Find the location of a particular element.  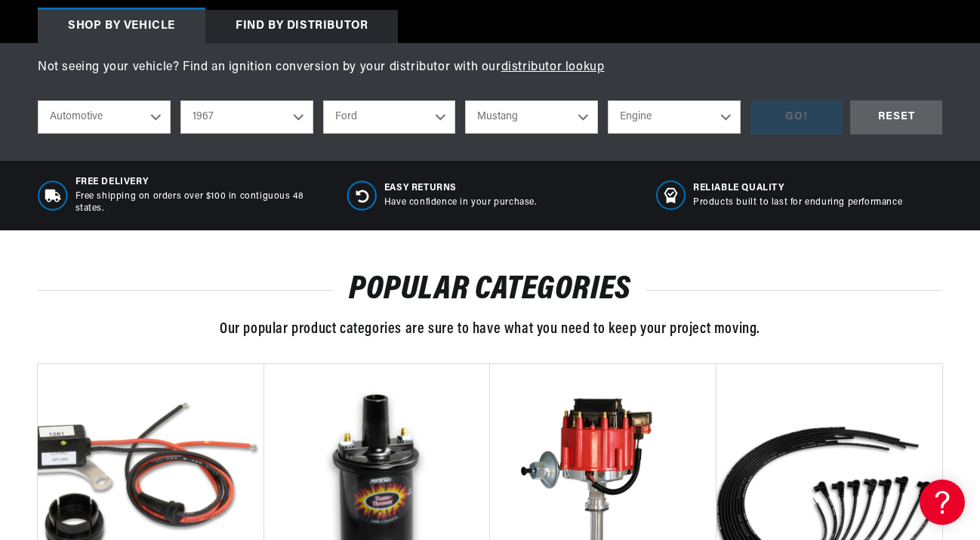

select: Model is located at coordinates (532, 117).